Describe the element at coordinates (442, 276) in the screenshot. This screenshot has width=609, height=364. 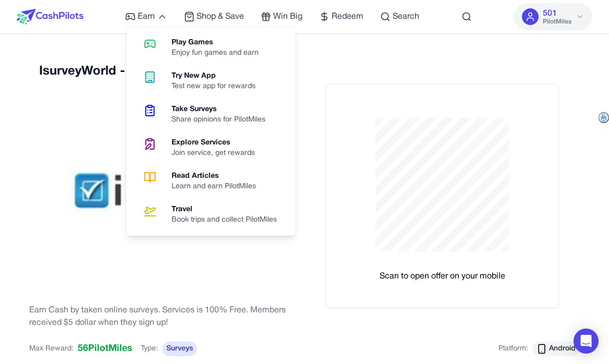
I see `div: Scan to open offer on your mobile` at that location.